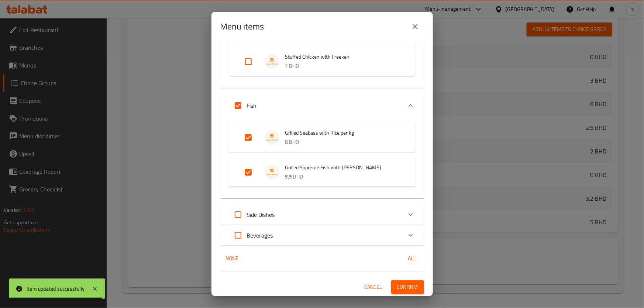 The width and height of the screenshot is (644, 308). What do you see at coordinates (343, 66) in the screenshot?
I see `p: 7 BHD` at bounding box center [343, 66].